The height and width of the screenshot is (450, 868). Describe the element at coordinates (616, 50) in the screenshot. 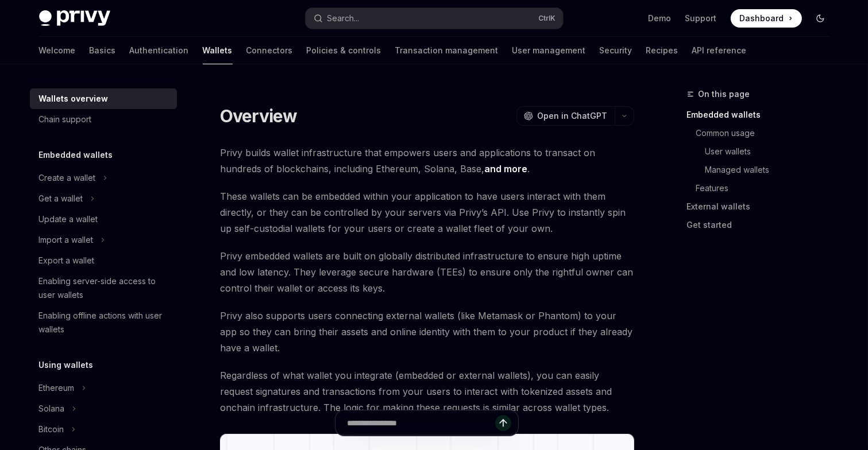

I see `a: Security` at that location.